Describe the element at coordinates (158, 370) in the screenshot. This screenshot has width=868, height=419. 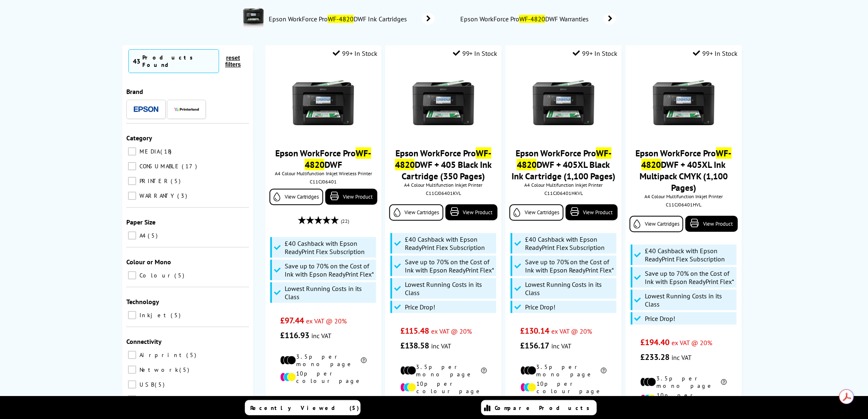
I see `span: Network` at that location.